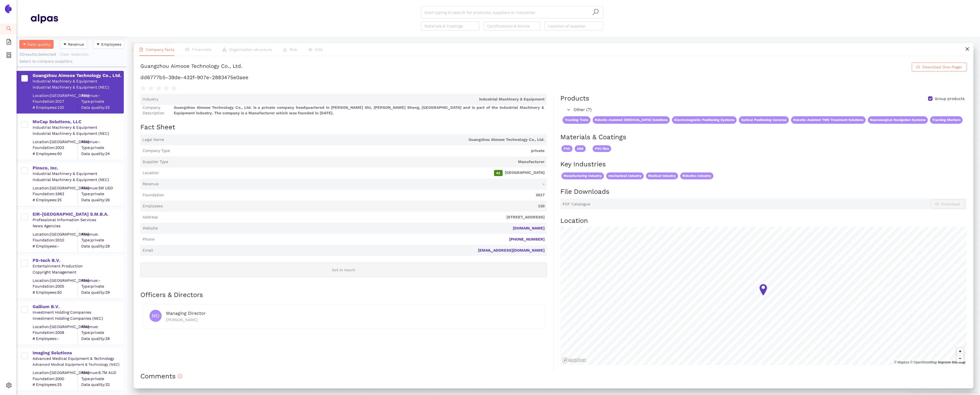 This screenshot has width=980, height=395. I want to click on div: Revenue: -, so click(102, 280).